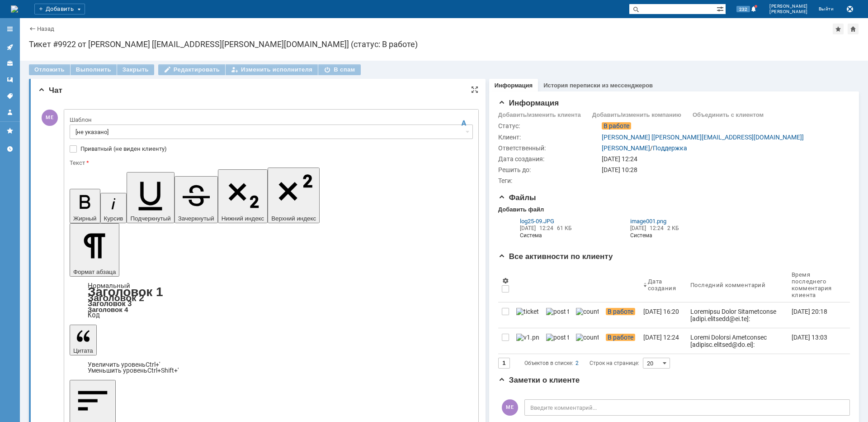 The width and height of the screenshot is (868, 422). I want to click on span: Скрыть панель инструментов, so click(464, 123).